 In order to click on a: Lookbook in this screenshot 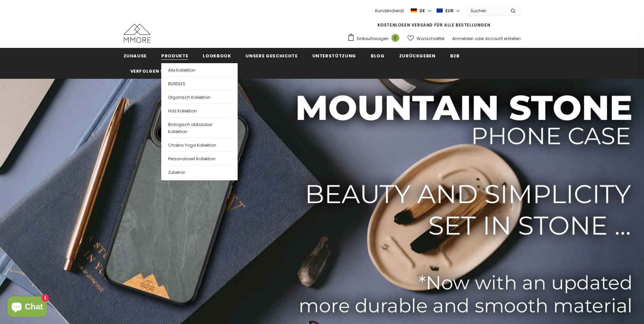, I will do `click(217, 55)`.